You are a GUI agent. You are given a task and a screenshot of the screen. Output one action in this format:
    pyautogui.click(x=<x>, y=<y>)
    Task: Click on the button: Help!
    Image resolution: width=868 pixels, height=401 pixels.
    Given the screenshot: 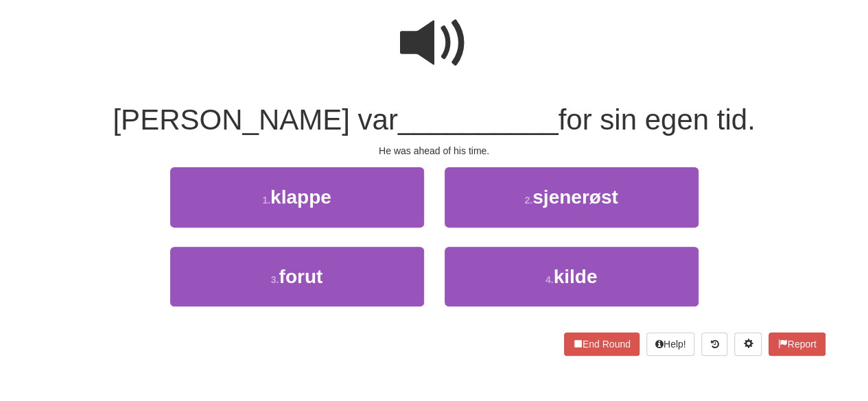 What is the action you would take?
    pyautogui.click(x=670, y=344)
    